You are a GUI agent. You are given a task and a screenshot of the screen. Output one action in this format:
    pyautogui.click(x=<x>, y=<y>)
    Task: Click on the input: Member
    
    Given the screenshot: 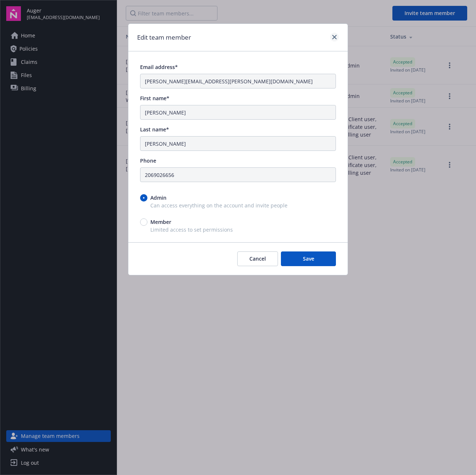 What is the action you would take?
    pyautogui.click(x=143, y=222)
    